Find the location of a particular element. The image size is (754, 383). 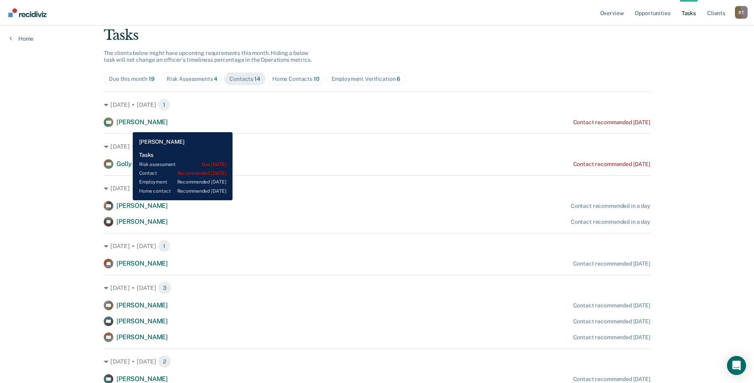

div: Employment Verification is located at coordinates (366, 79).